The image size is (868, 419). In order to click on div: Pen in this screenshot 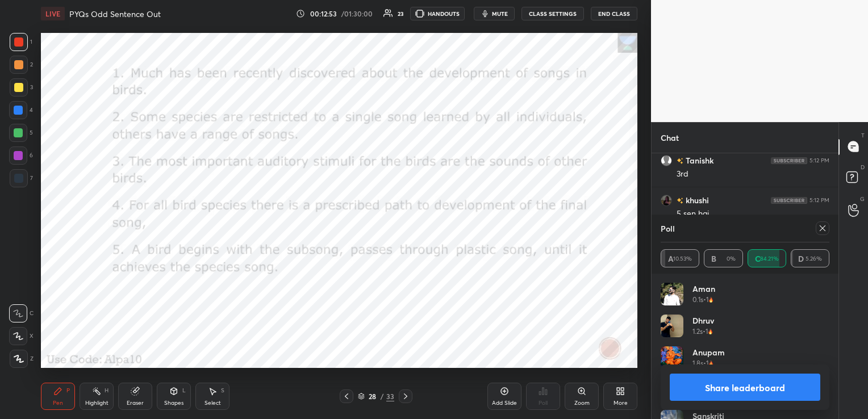, I will do `click(58, 403)`.